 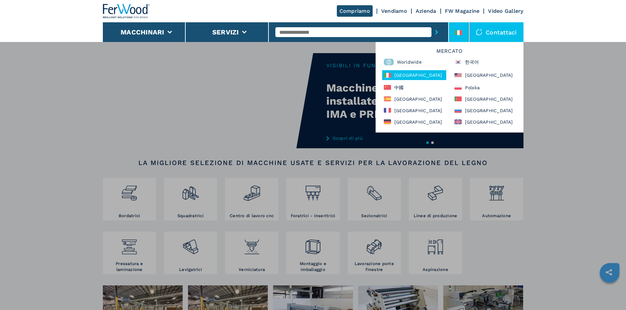 I want to click on a: Azienda, so click(x=426, y=11).